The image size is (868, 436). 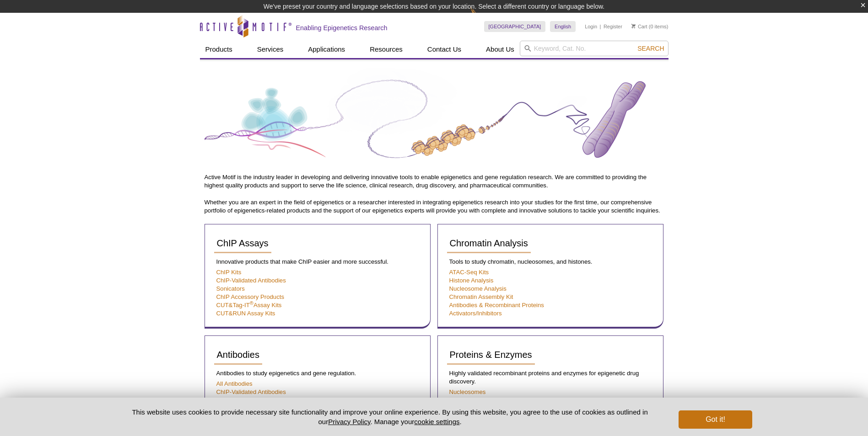 I want to click on a: Antibodies & Recombinant Proteins, so click(x=497, y=305).